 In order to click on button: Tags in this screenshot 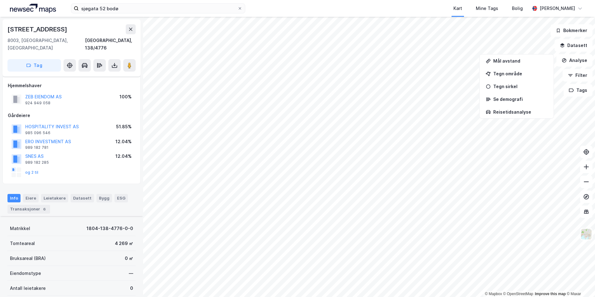, I will do `click(578, 90)`.